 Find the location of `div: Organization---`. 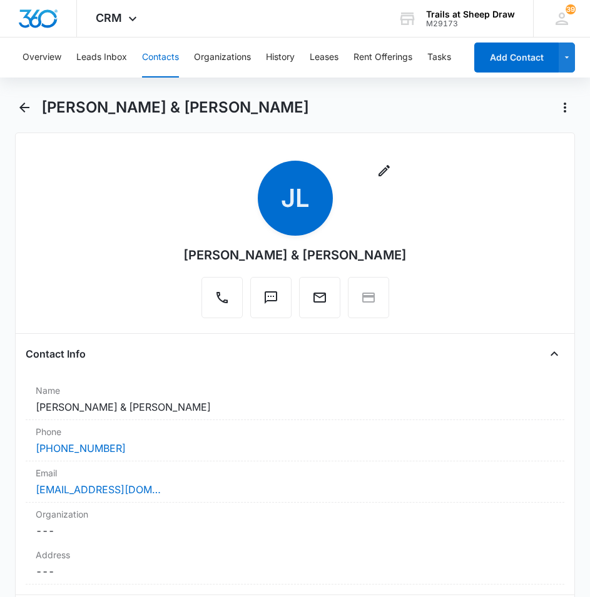

div: Organization--- is located at coordinates (295, 523).